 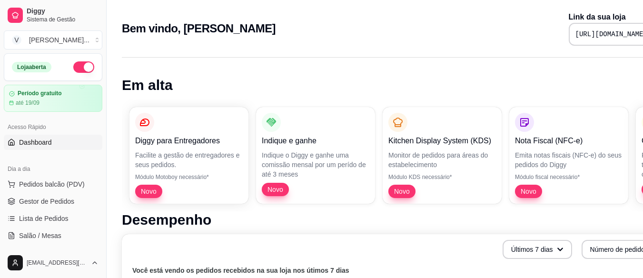 I want to click on span: Pedidos balcão (PDV), so click(x=52, y=184).